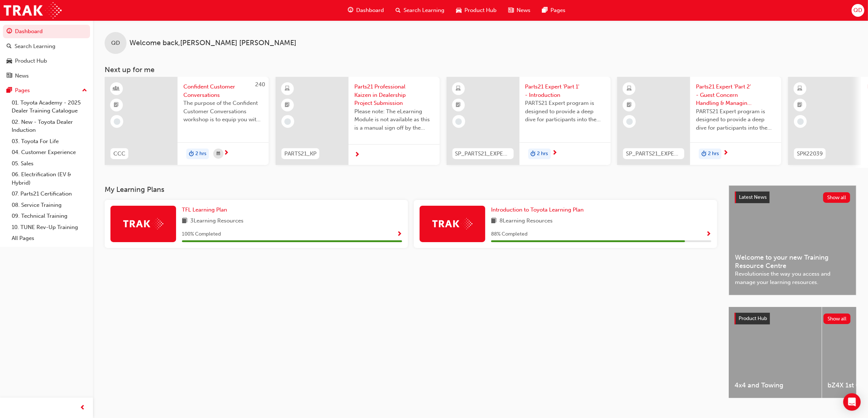  Describe the element at coordinates (32, 10) in the screenshot. I see `a: Trak` at that location.